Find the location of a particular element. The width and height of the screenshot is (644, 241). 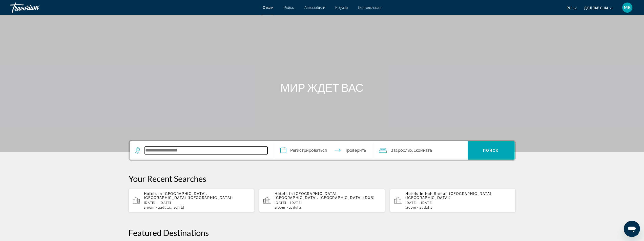

a: Автомобили is located at coordinates (315, 7).